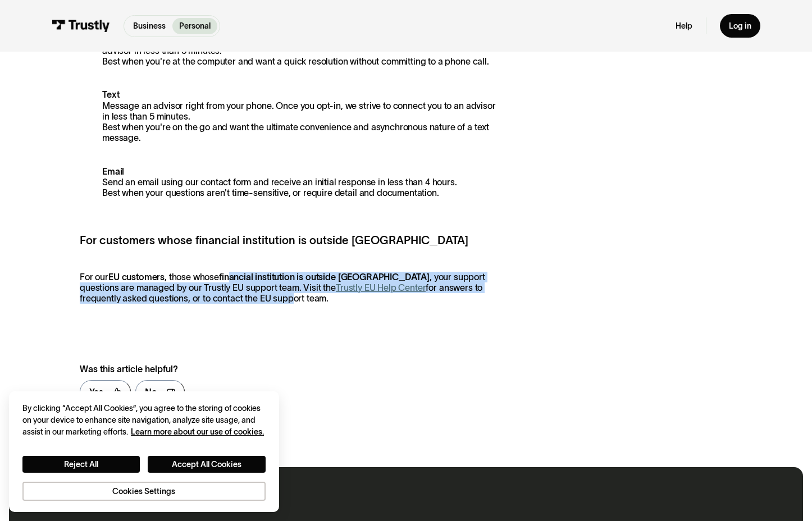 This screenshot has width=812, height=521. What do you see at coordinates (160, 391) in the screenshot?
I see `a: No` at bounding box center [160, 391].